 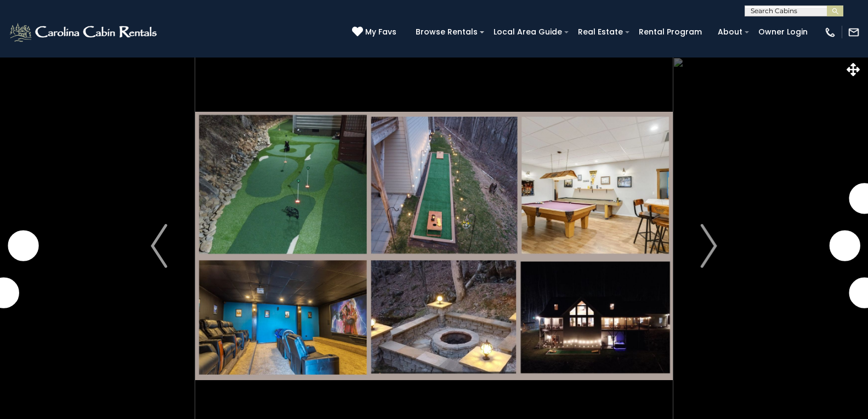 I want to click on a: Owner Login, so click(x=783, y=32).